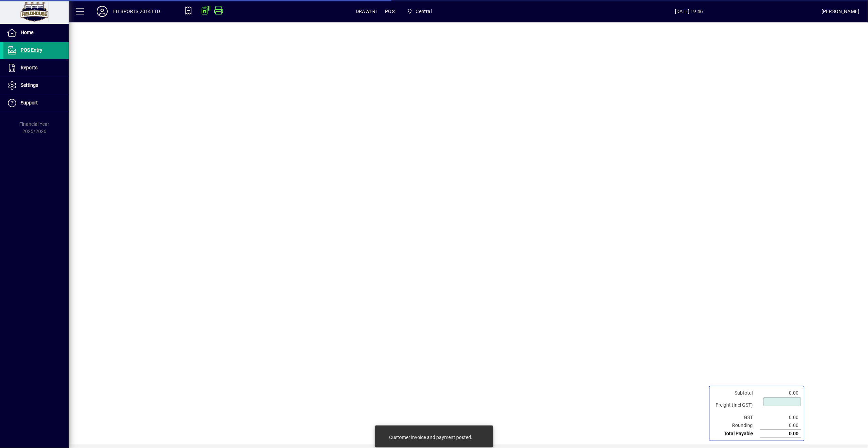 The width and height of the screenshot is (868, 448). Describe the element at coordinates (367, 11) in the screenshot. I see `span: DRAWER1` at that location.